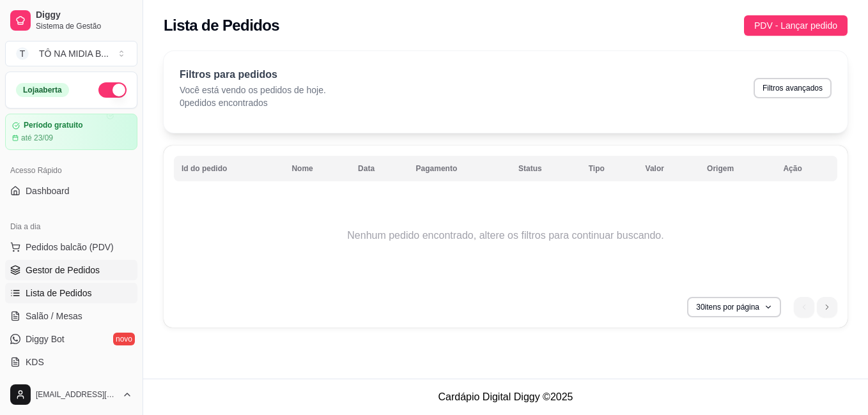 This screenshot has width=868, height=415. Describe the element at coordinates (35, 362) in the screenshot. I see `span: KDS` at that location.